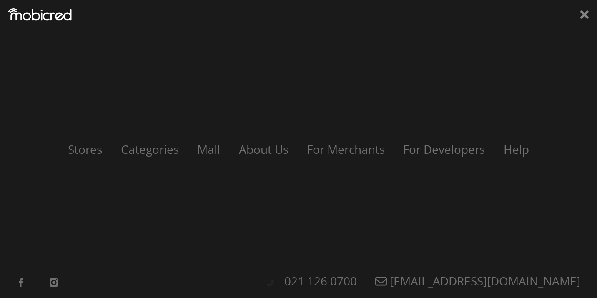 Image resolution: width=597 pixels, height=298 pixels. Describe the element at coordinates (321, 281) in the screenshot. I see `a: 021 126 0700` at that location.